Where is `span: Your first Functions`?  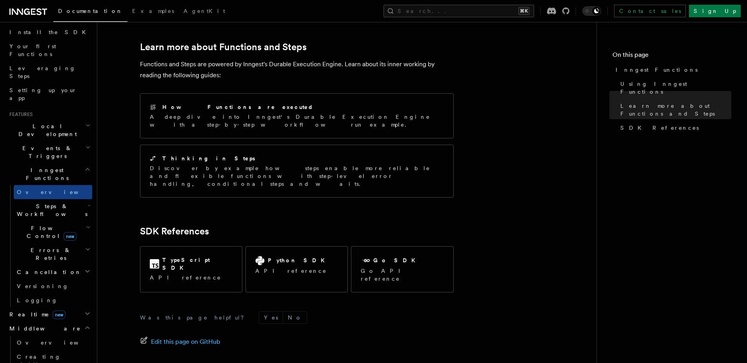
span: Your first Functions is located at coordinates (33, 50).